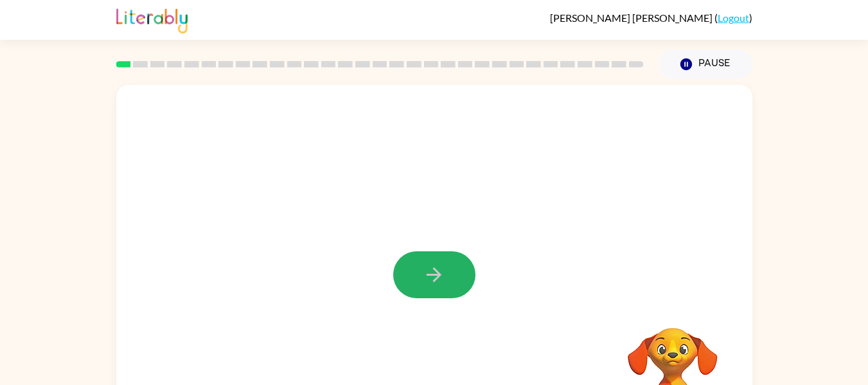 The height and width of the screenshot is (385, 868). What do you see at coordinates (152, 19) in the screenshot?
I see `img: Literably` at bounding box center [152, 19].